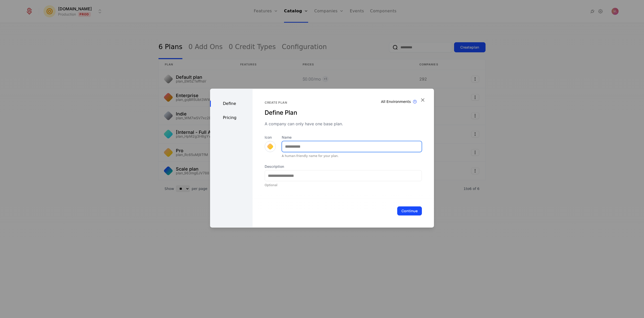  What do you see at coordinates (231, 117) in the screenshot?
I see `div: Pricing` at bounding box center [231, 117].